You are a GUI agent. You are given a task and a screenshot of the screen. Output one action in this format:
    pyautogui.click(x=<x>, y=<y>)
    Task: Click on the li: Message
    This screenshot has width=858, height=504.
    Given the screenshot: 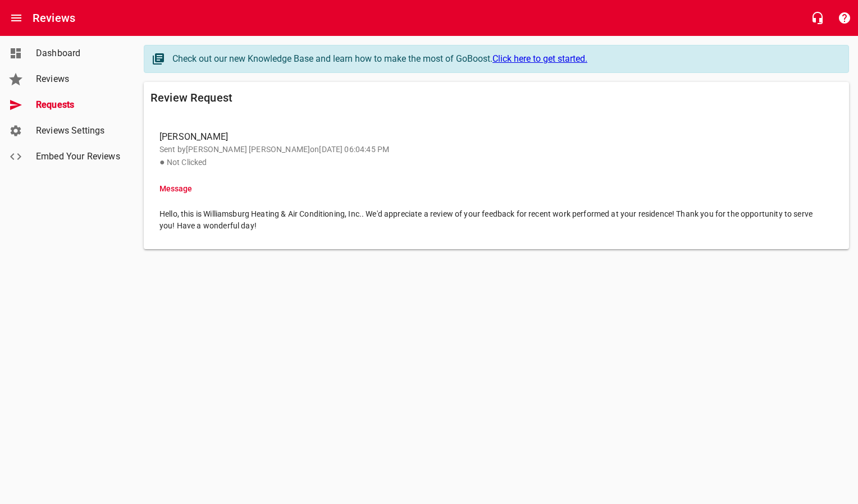 What is the action you would take?
    pyautogui.click(x=496, y=189)
    